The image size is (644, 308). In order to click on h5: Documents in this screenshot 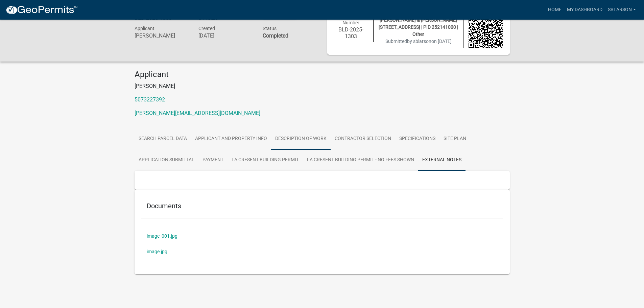, I will do `click(322, 206)`.